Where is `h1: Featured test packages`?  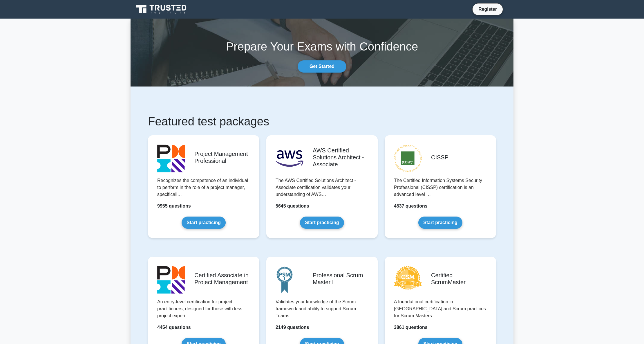
h1: Featured test packages is located at coordinates (322, 121).